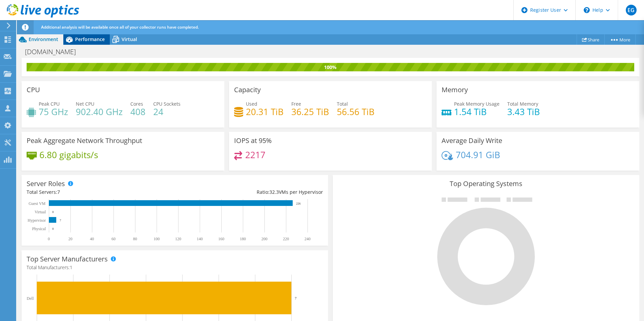  What do you see at coordinates (99, 112) in the screenshot?
I see `h4: 902.40 GHz` at bounding box center [99, 112].